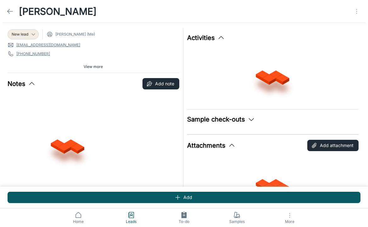  What do you see at coordinates (206, 38) in the screenshot?
I see `button: Activities` at bounding box center [206, 38].